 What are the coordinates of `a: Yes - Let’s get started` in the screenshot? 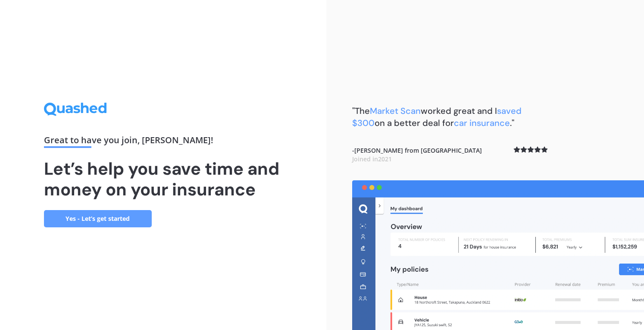 It's located at (98, 219).